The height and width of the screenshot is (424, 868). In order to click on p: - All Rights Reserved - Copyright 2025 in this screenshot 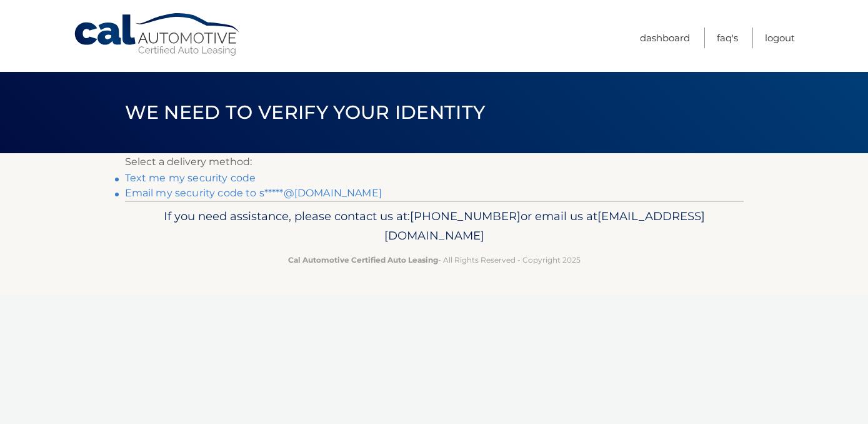, I will do `click(434, 259)`.